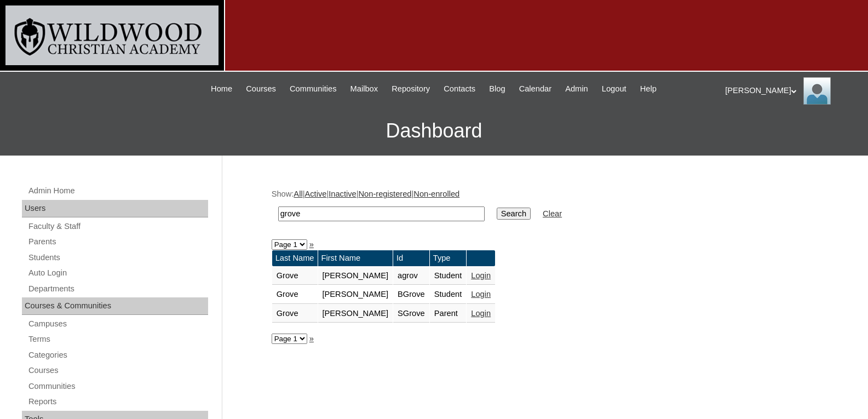  What do you see at coordinates (497, 89) in the screenshot?
I see `a: Blog` at bounding box center [497, 89].